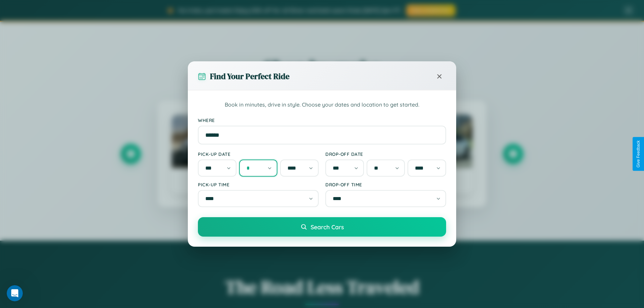  I want to click on span: Search Cars, so click(327, 227).